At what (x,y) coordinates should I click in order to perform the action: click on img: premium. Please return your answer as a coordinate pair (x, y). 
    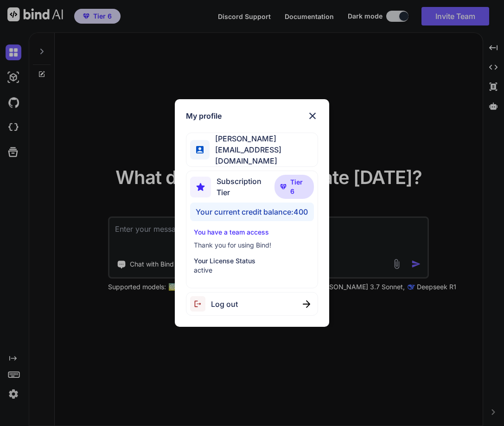
    Looking at the image, I should click on (283, 187).